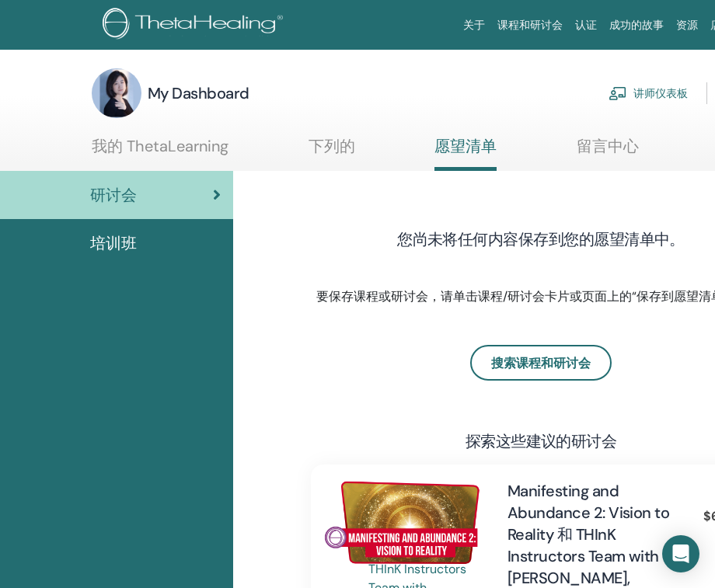 The width and height of the screenshot is (715, 588). Describe the element at coordinates (113, 195) in the screenshot. I see `span: 研讨会` at that location.